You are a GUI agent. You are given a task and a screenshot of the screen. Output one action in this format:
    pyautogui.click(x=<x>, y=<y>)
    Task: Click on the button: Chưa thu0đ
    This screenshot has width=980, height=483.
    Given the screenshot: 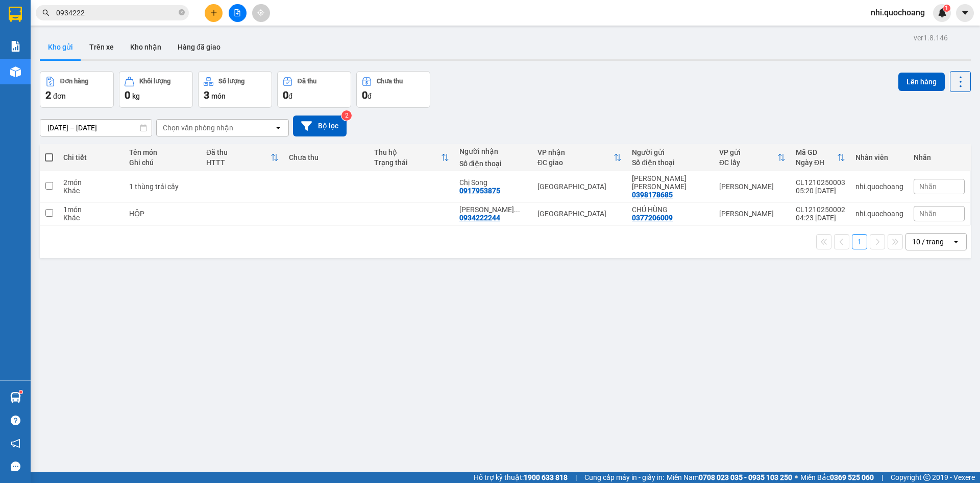 What is the action you would take?
    pyautogui.click(x=393, y=89)
    